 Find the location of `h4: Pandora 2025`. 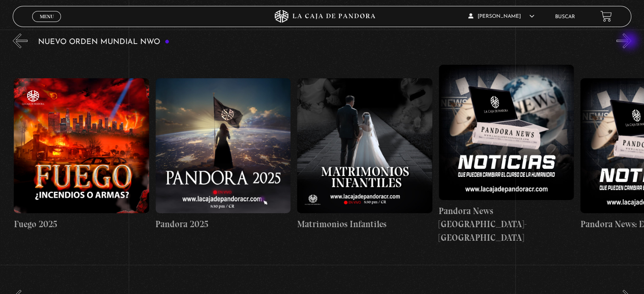

h4: Pandora 2025 is located at coordinates (223, 224).